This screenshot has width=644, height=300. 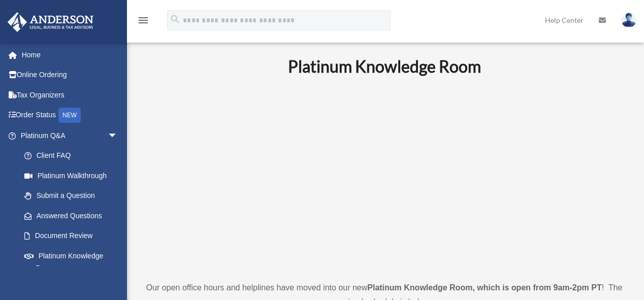 I want to click on a: Tax Organizers, so click(x=70, y=95).